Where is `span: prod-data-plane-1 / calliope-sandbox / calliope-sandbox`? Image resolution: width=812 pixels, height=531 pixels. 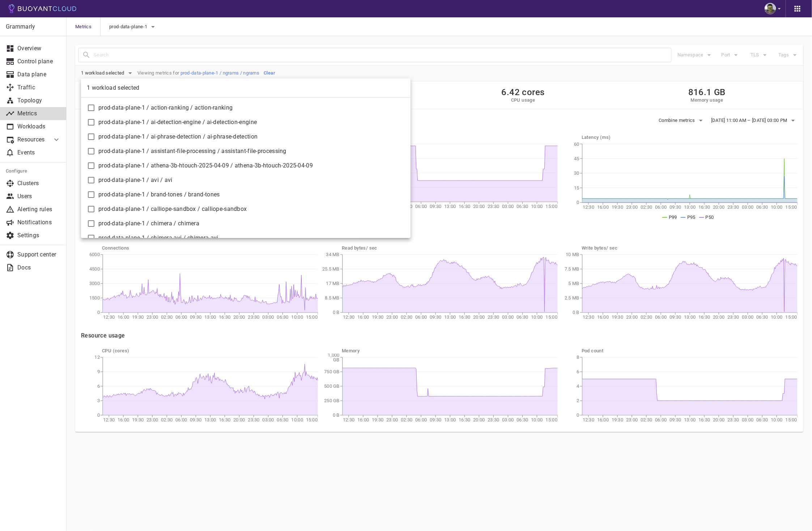 span: prod-data-plane-1 / calliope-sandbox / calliope-sandbox is located at coordinates (251, 209).